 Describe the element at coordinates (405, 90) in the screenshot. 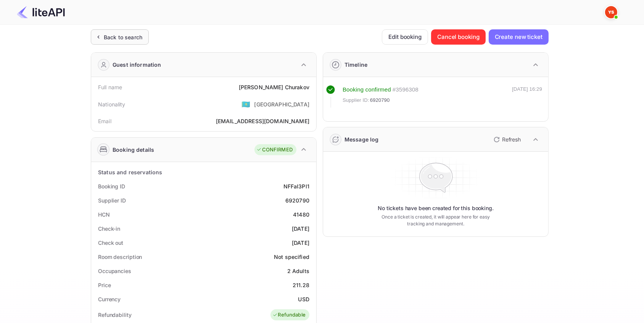

I see `div: # 3596308` at that location.